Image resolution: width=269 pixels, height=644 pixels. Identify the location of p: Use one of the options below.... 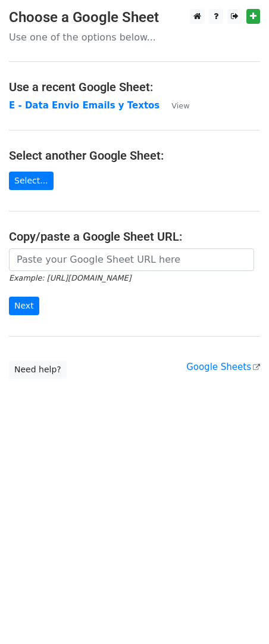
(134, 37).